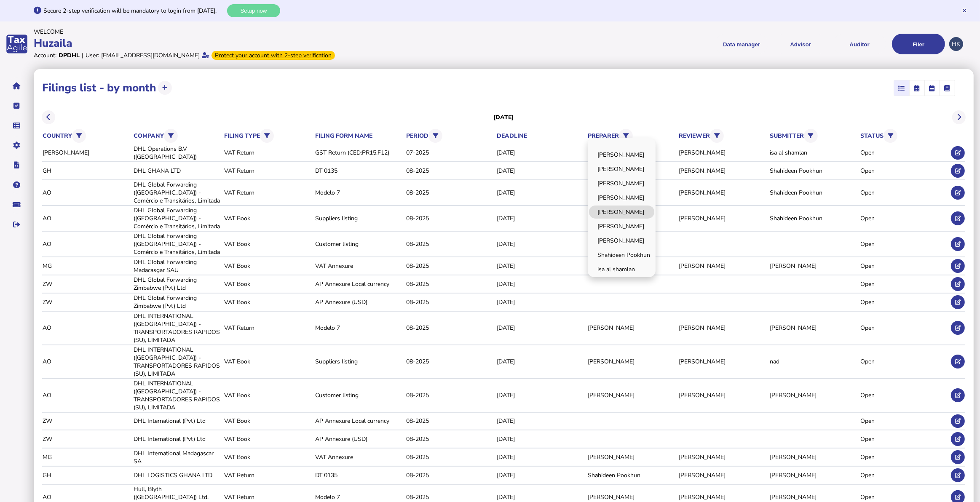  Describe the element at coordinates (17, 225) in the screenshot. I see `button: Sign out` at that location.